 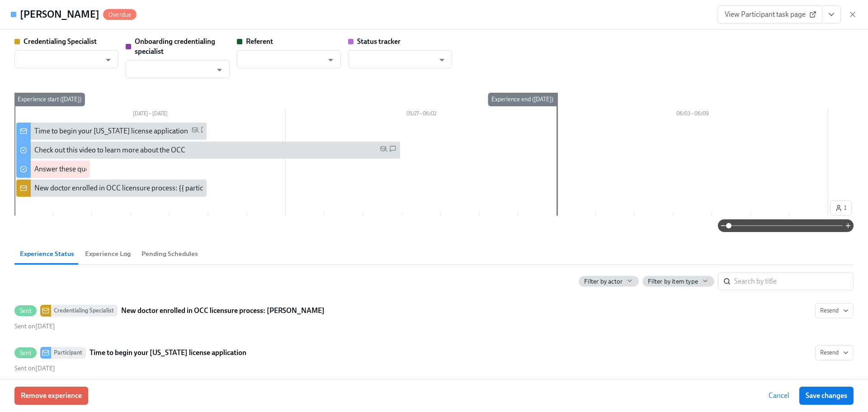 I want to click on span: Overdue, so click(x=120, y=14).